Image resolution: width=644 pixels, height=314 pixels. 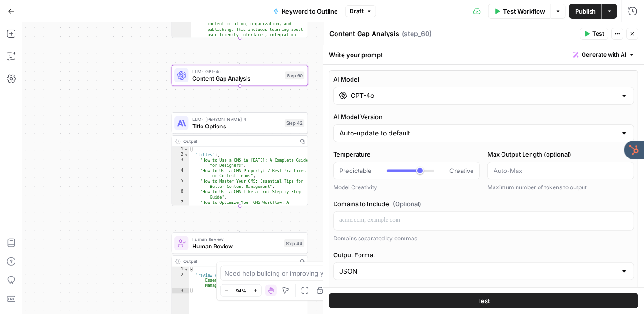 What do you see at coordinates (181, 205) in the screenshot?
I see `div: 7` at bounding box center [181, 205].